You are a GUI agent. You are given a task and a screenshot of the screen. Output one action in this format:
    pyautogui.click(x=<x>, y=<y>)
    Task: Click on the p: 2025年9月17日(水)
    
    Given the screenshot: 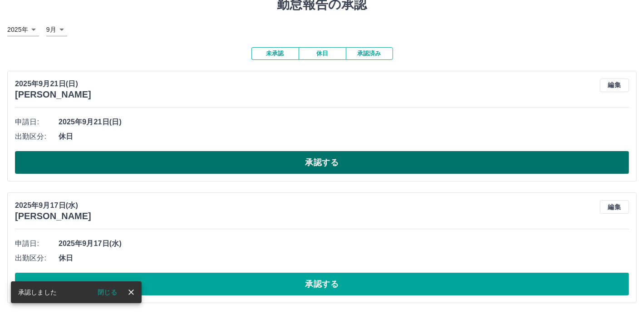 What is the action you would take?
    pyautogui.click(x=53, y=206)
    